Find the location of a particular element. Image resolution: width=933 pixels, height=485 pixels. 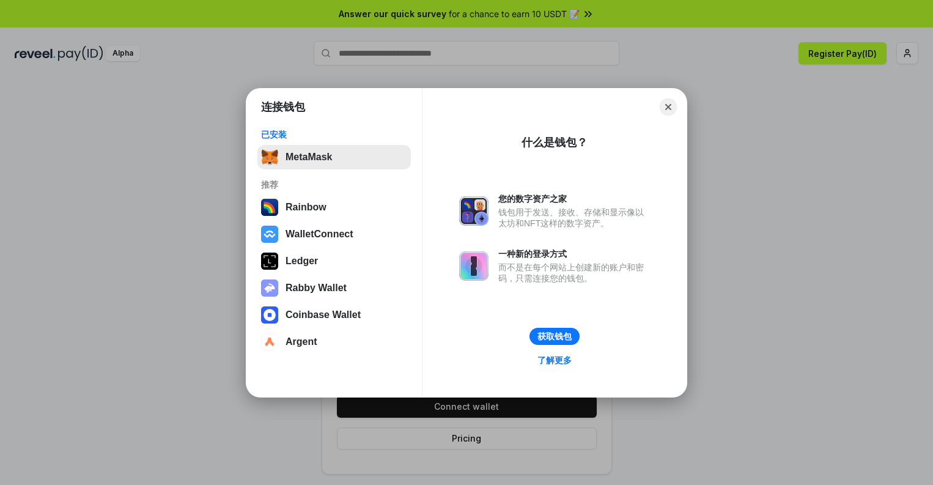

div: 已安装 is located at coordinates (334, 135).